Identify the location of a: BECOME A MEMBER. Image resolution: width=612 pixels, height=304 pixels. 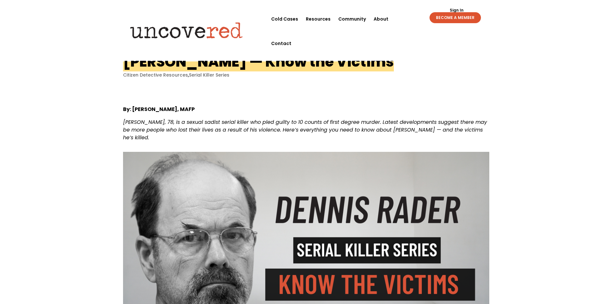
(455, 18).